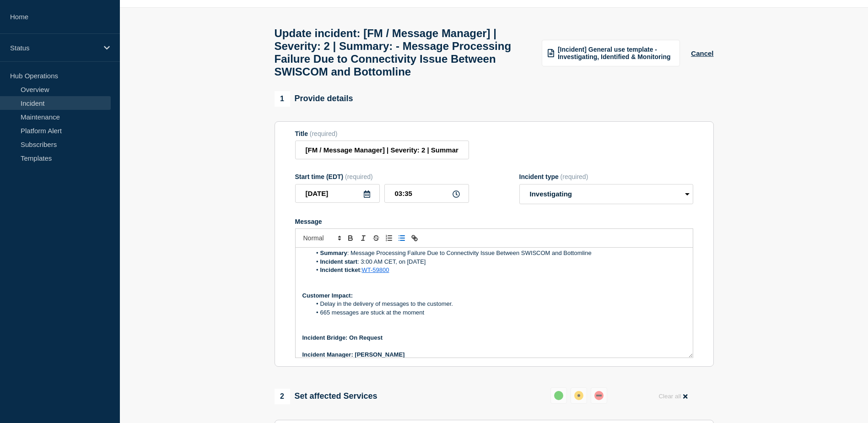  Describe the element at coordinates (616, 53) in the screenshot. I see `span: [Incident] General use template - Investigating, Identified & Monitoring` at that location.